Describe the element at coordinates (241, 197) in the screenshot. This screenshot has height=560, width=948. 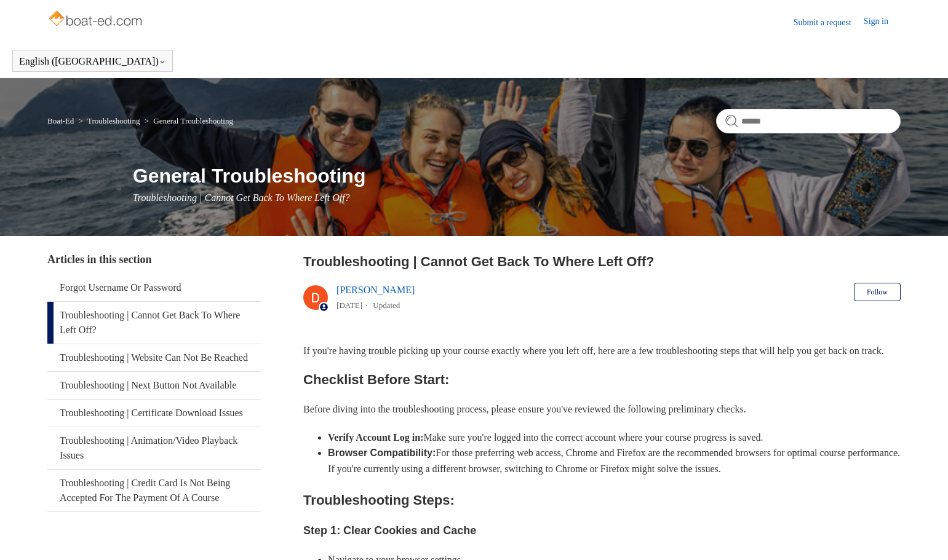
I see `span: Troubleshooting | Cannot Get Back To Where Left Off?` at that location.